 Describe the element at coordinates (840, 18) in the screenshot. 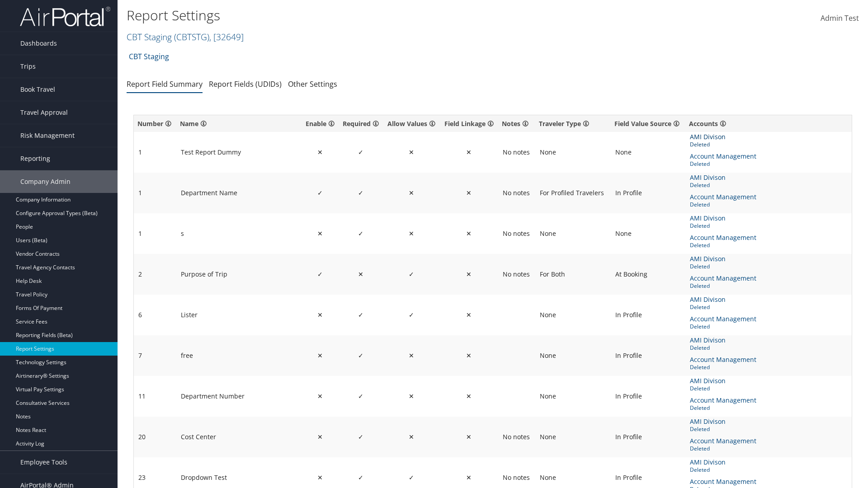

I see `a: Admin Test` at that location.